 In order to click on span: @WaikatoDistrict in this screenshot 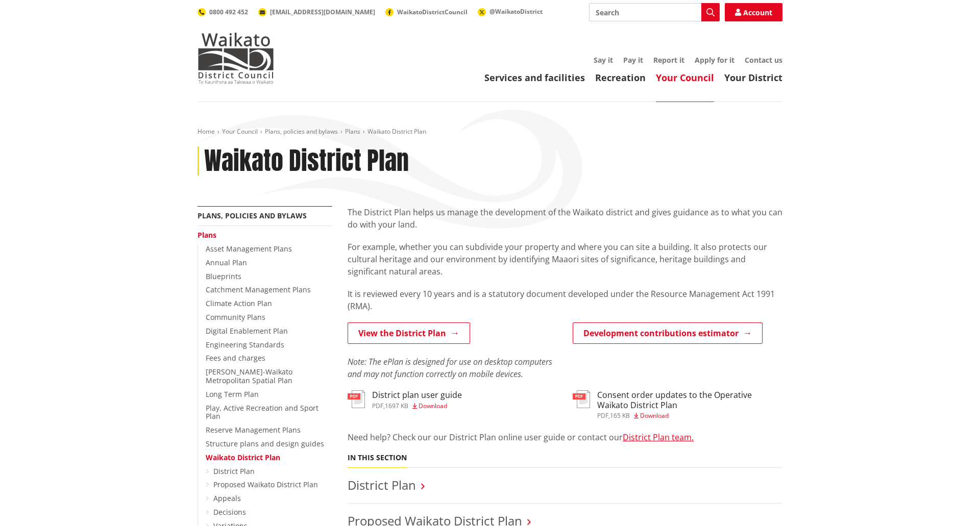, I will do `click(516, 11)`.